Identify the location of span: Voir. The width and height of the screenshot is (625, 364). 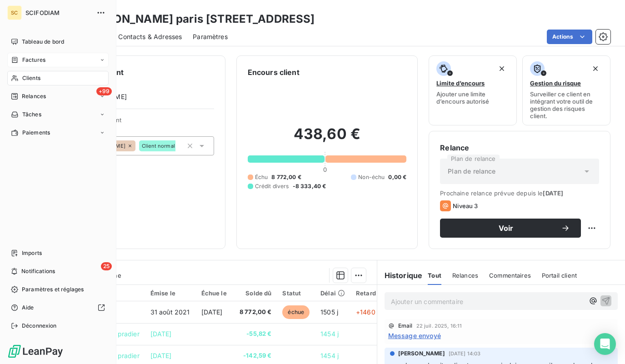
(506, 228).